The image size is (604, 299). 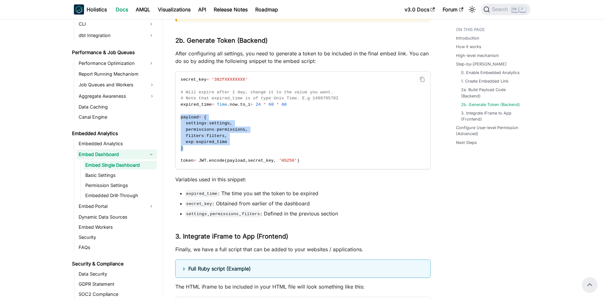 What do you see at coordinates (500, 10) in the screenshot?
I see `span: Search` at bounding box center [500, 10].